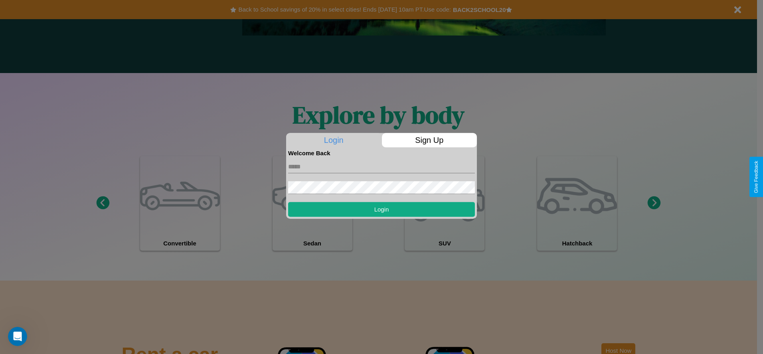  I want to click on h4: Welcome Back, so click(381, 153).